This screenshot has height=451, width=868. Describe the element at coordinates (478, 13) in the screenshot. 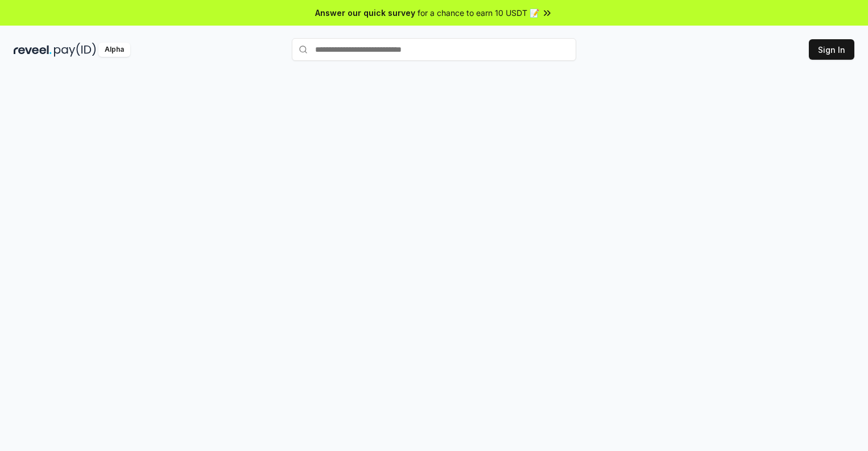

I see `span: for a chance to earn 10 USDT 📝` at that location.